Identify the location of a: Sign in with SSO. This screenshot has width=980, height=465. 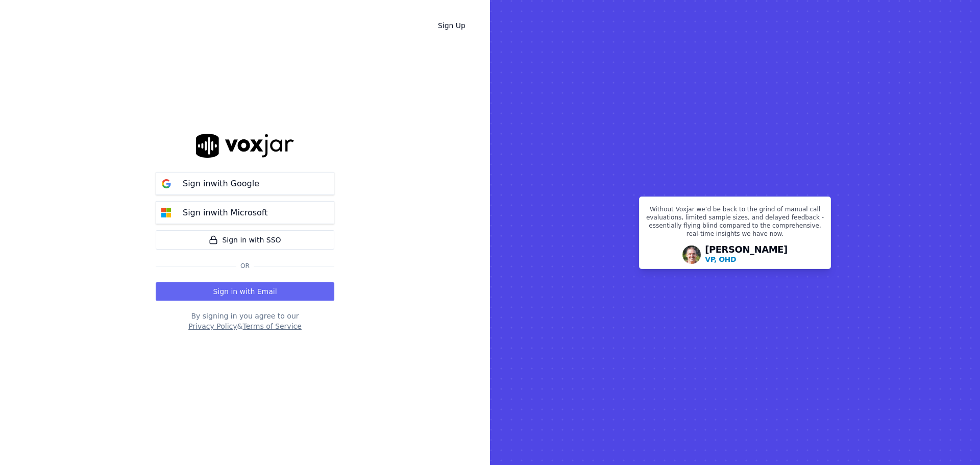
(245, 240).